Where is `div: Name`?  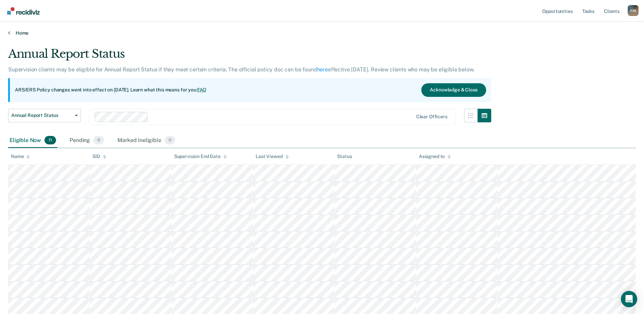 div: Name is located at coordinates (20, 157).